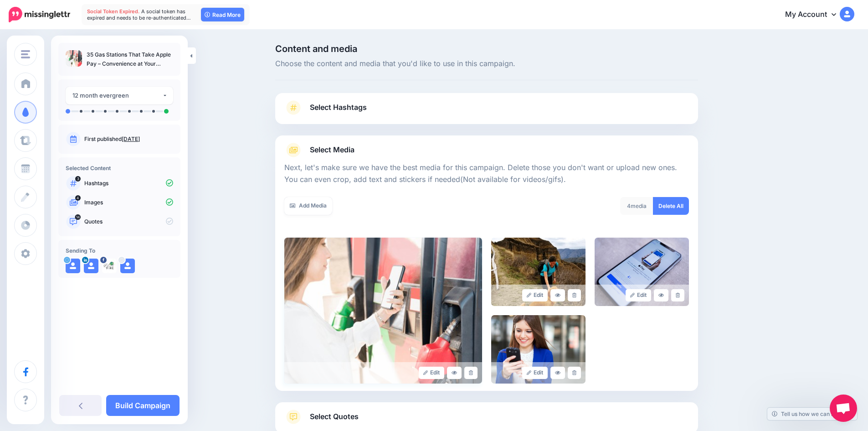  I want to click on span: Content and media, so click(486, 49).